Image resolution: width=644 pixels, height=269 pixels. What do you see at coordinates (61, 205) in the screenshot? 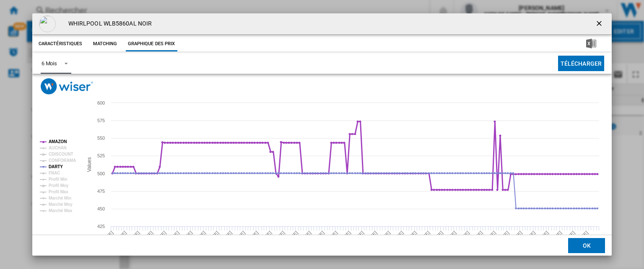
I see `tspan: Marché Moy` at bounding box center [61, 205].